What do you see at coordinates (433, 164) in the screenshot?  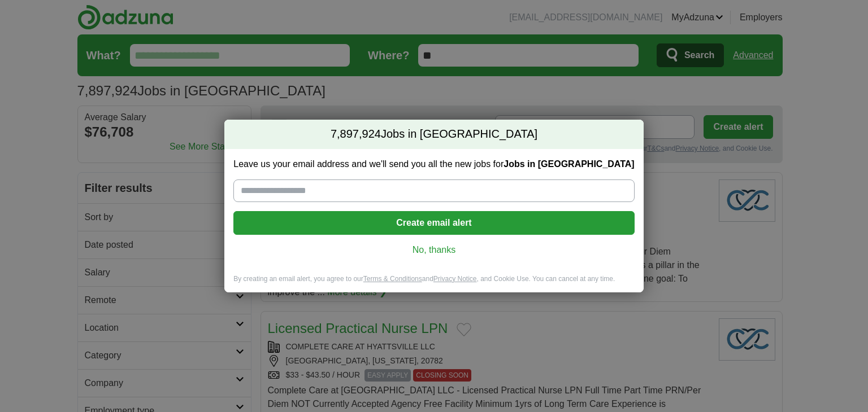 I see `label: Leave us your email address and we'll send you all the new jobs for` at bounding box center [433, 164].